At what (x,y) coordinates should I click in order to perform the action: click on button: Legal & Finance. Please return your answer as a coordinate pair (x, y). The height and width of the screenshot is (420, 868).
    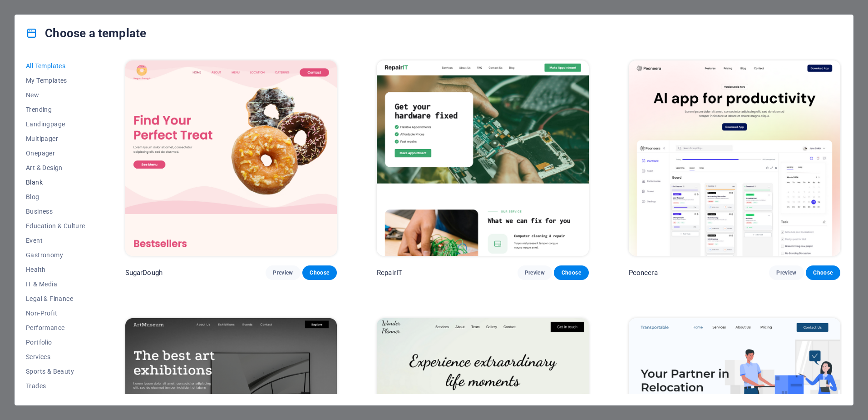
    Looking at the image, I should click on (56, 298).